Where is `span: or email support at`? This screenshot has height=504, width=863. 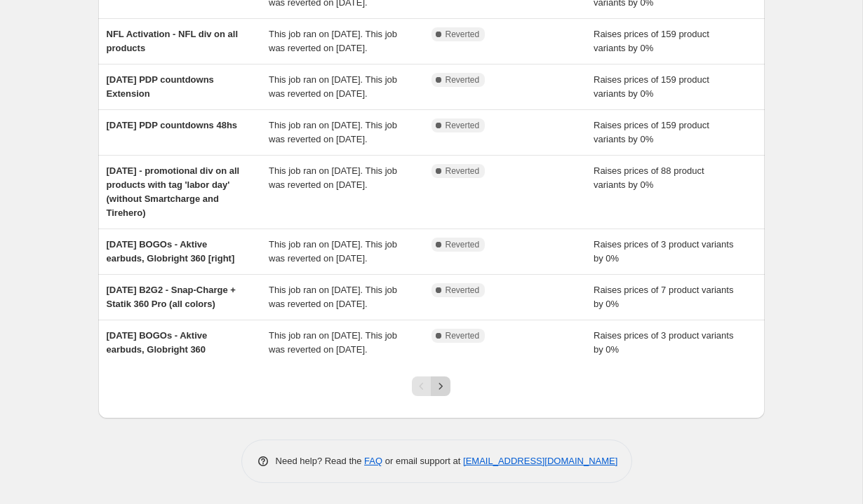 span: or email support at is located at coordinates (423, 461).